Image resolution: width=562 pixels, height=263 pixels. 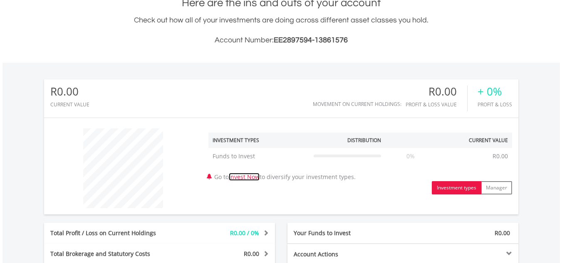 What do you see at coordinates (357, 104) in the screenshot?
I see `div: Movement on Current Holdings:` at bounding box center [357, 104].